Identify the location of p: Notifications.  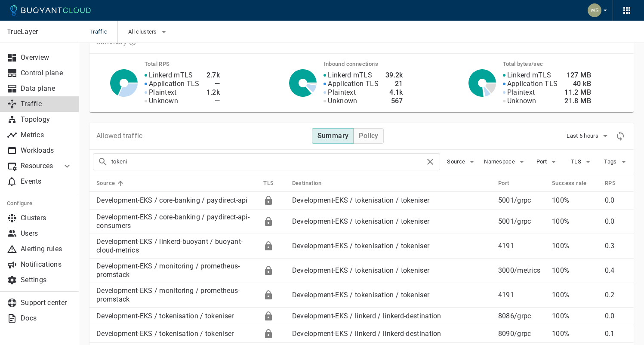
(47, 265).